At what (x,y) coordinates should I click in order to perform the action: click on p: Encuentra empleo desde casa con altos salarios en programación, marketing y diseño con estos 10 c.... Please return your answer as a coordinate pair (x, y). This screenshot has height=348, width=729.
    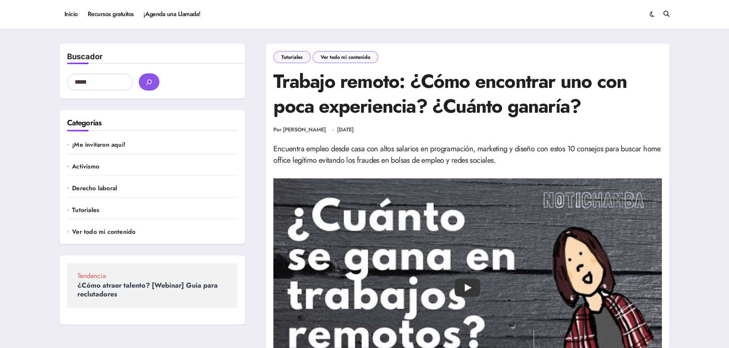
    Looking at the image, I should click on (468, 154).